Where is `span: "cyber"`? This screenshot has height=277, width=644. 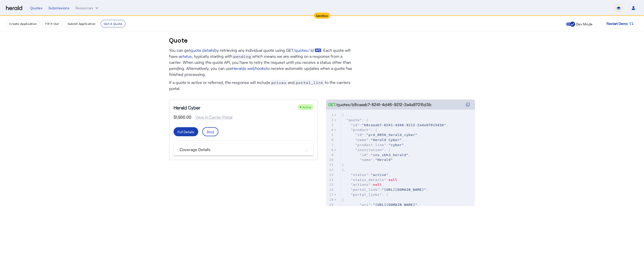 span: "cyber" is located at coordinates (396, 145).